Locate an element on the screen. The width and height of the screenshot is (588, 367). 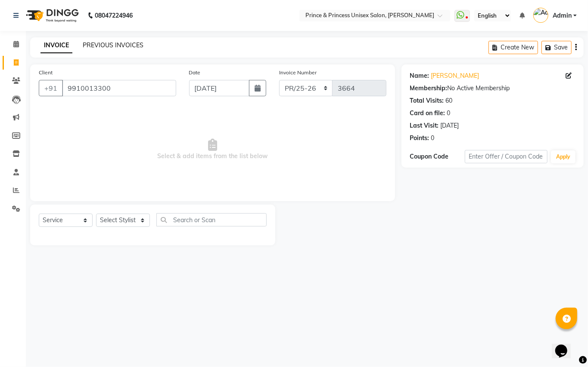
button: Save is located at coordinates (556, 47).